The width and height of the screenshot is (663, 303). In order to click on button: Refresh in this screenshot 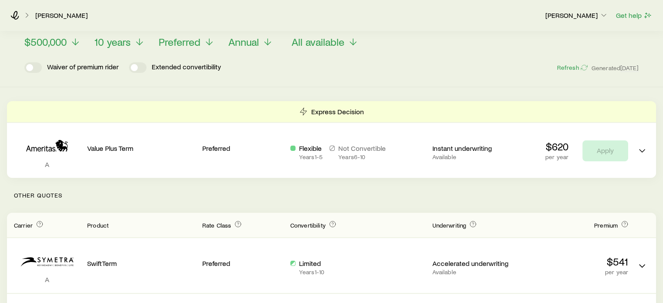, I will do `click(572, 68)`.